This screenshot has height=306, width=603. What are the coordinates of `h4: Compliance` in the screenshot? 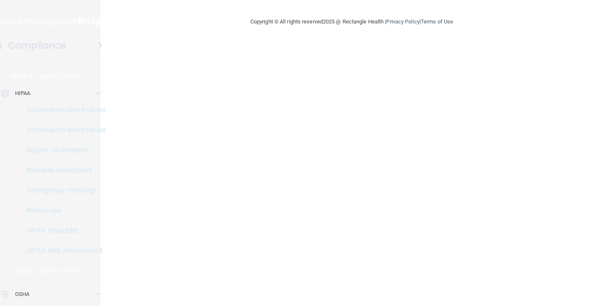 It's located at (37, 46).